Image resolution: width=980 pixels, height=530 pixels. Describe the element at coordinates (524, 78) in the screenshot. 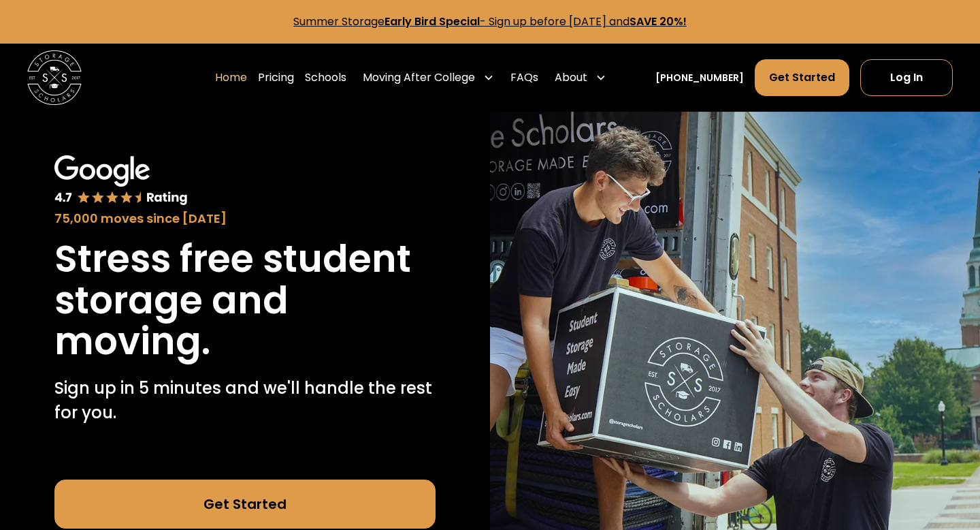

I see `a: FAQs` at that location.